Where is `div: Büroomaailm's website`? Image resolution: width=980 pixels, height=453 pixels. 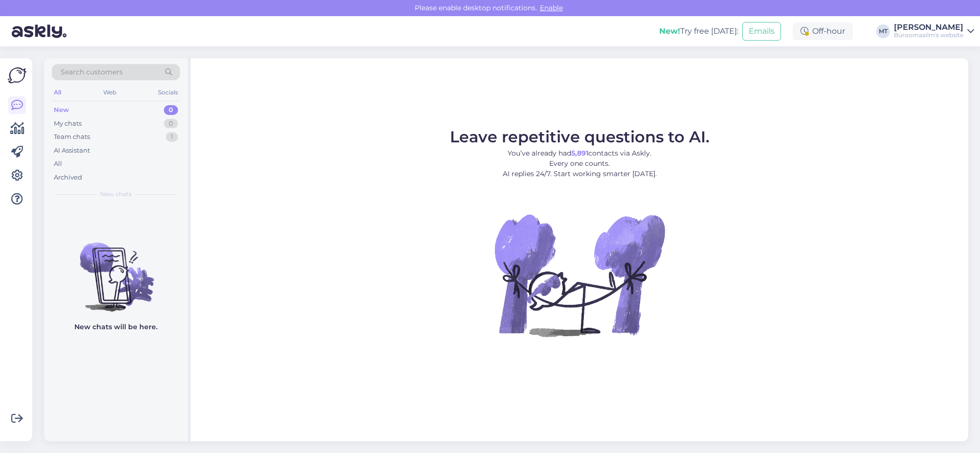 div: Büroomaailm's website is located at coordinates (928, 35).